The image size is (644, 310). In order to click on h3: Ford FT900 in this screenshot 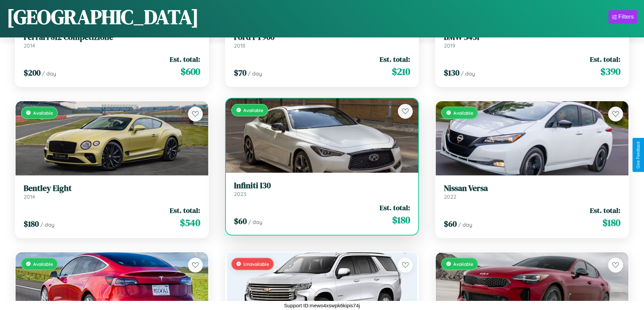, I will do `click(322, 37)`.